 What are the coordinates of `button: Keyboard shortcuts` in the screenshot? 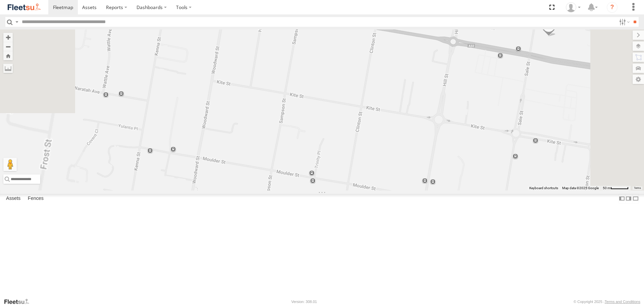 It's located at (544, 189).